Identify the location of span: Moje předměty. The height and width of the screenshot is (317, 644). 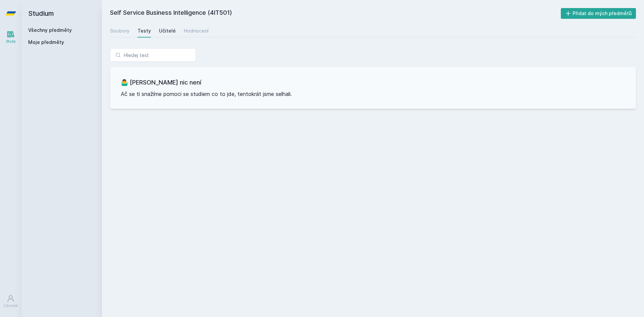
(46, 42).